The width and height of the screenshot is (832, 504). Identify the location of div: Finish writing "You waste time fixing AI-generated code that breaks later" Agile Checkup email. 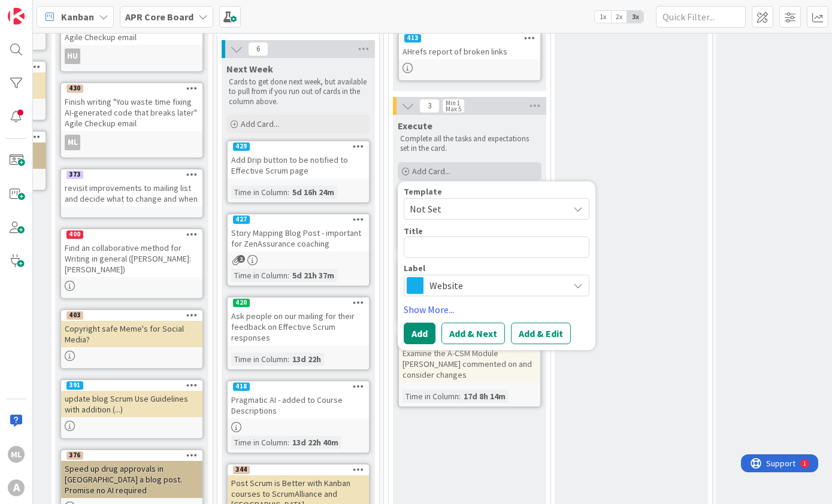
(132, 112).